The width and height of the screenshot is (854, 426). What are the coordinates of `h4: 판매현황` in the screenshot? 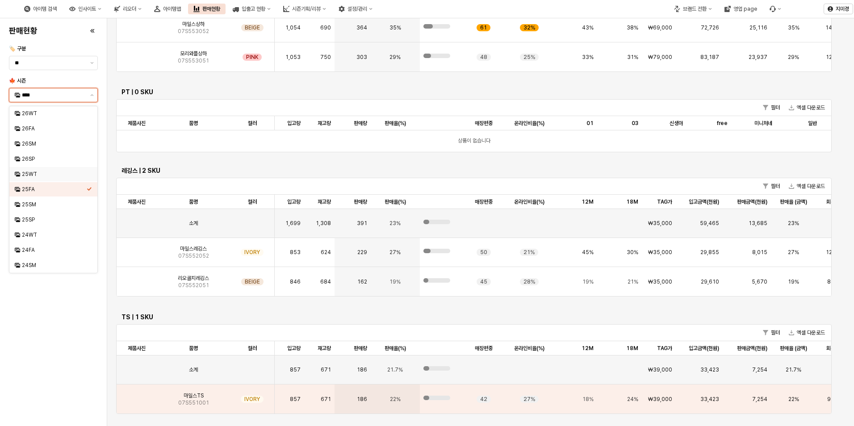 It's located at (23, 31).